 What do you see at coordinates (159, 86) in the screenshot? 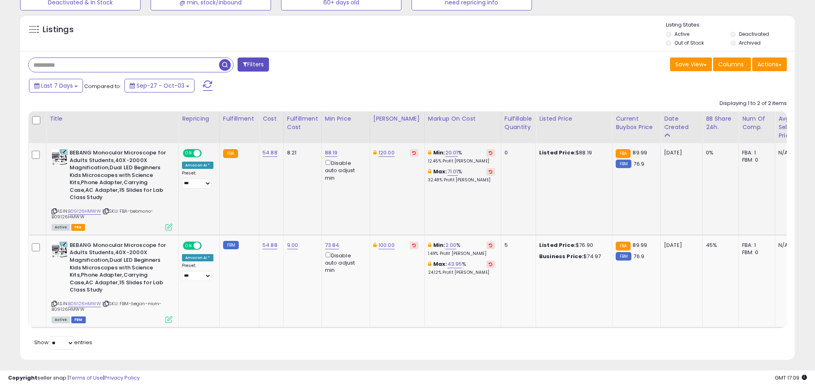
I see `button: Sep-27 - Oct-03` at bounding box center [159, 86].